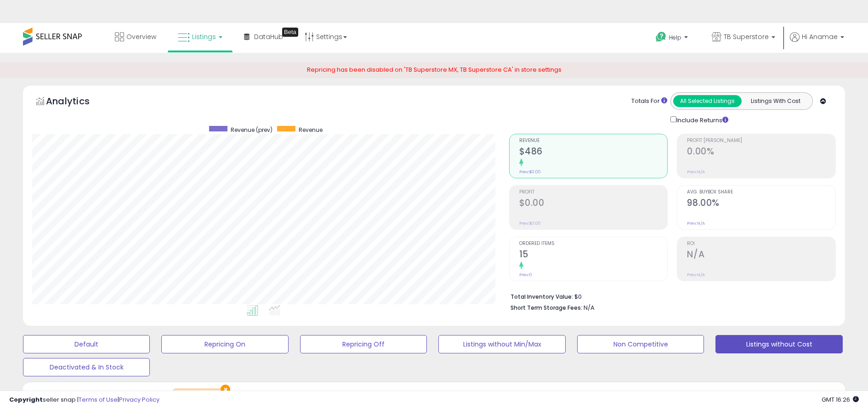 Image resolution: width=868 pixels, height=409 pixels. What do you see at coordinates (77, 102) in the screenshot?
I see `h5: Analytics` at bounding box center [77, 102].